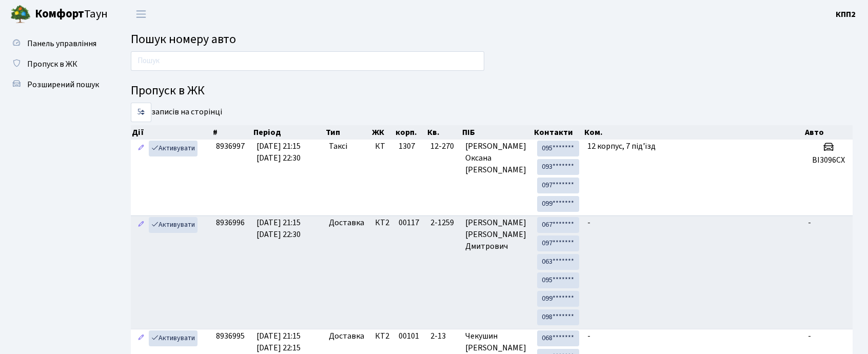 The image size is (868, 354). What do you see at coordinates (409, 222) in the screenshot?
I see `span: 00117` at bounding box center [409, 222].